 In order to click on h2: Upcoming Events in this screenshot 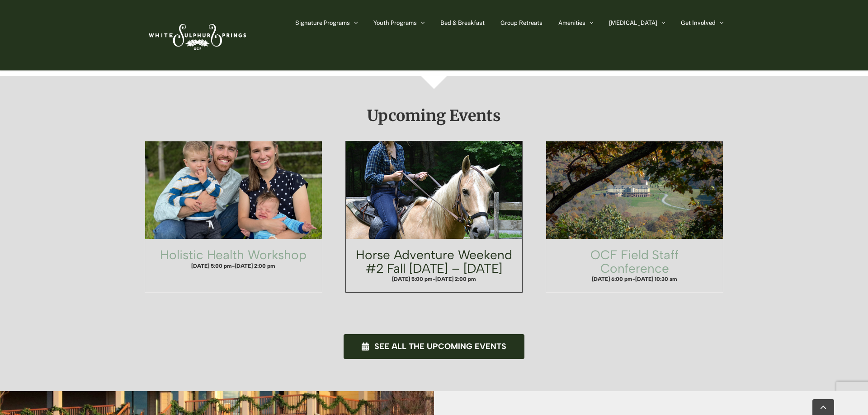, I will do `click(434, 116)`.